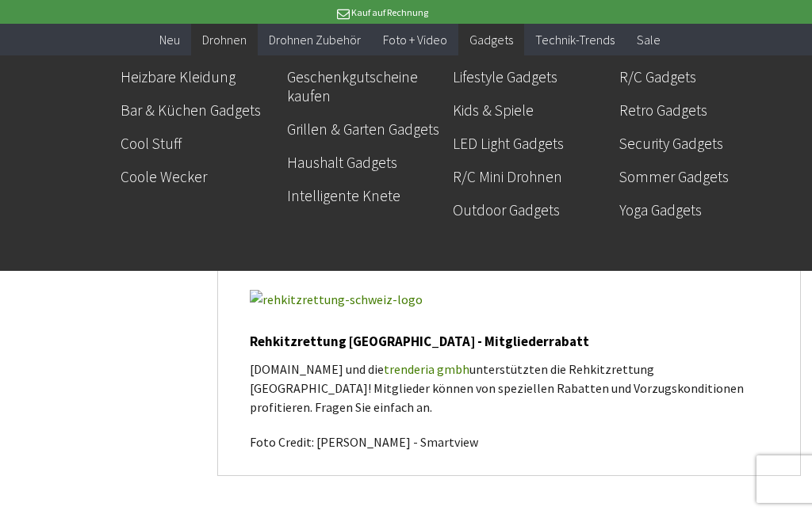 The height and width of the screenshot is (514, 812). What do you see at coordinates (169, 39) in the screenshot?
I see `span: Neu` at bounding box center [169, 39].